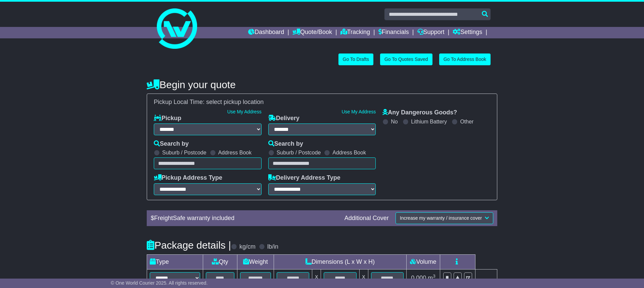  Describe the element at coordinates (431, 33) in the screenshot. I see `a: Support` at that location.